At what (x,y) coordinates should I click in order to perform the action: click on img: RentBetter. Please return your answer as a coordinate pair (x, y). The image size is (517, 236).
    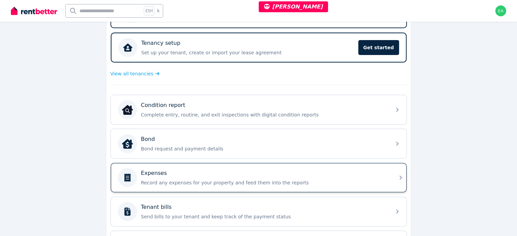
    Looking at the image, I should click on (34, 11).